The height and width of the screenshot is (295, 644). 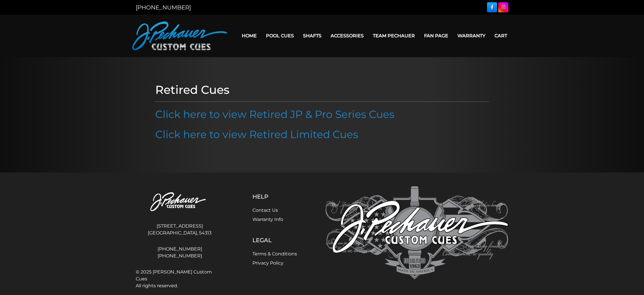 What do you see at coordinates (257, 134) in the screenshot?
I see `a: Click here to view Retired Limited Cues` at bounding box center [257, 134].